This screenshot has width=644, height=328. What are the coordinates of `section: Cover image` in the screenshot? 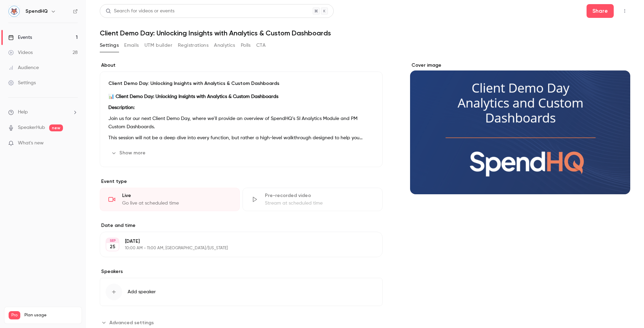 It's located at (521, 128).